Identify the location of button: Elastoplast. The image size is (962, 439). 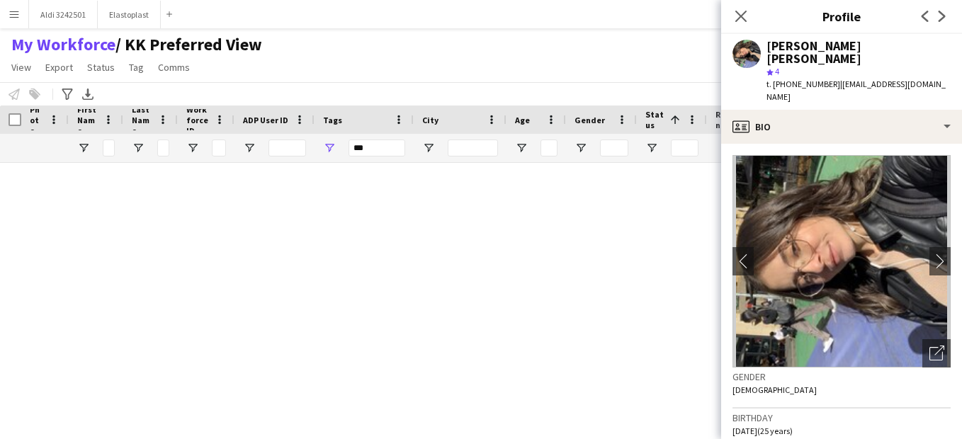
(129, 14).